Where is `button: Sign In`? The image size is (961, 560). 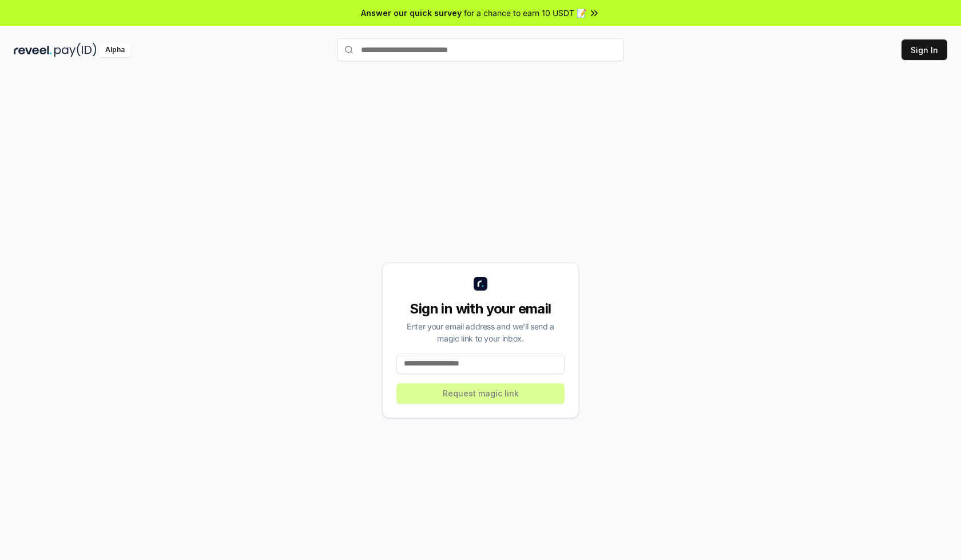
button: Sign In is located at coordinates (925, 50).